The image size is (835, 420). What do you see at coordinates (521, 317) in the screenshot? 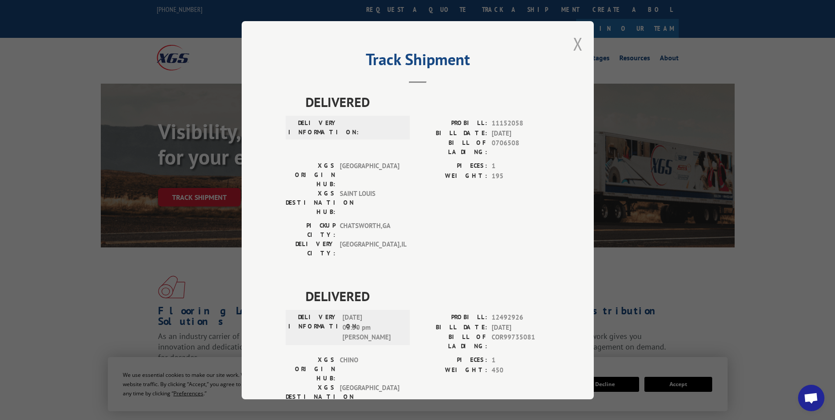
I see `span: 12492926` at bounding box center [521, 317].